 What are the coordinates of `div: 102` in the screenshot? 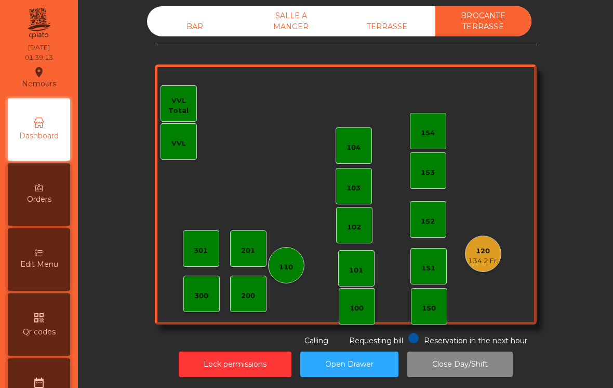 It's located at (354, 227).